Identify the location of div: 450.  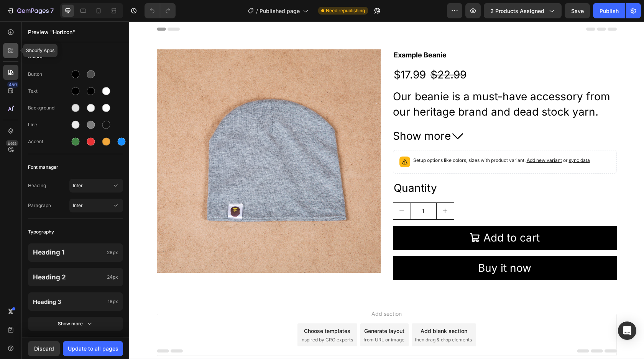
(13, 85).